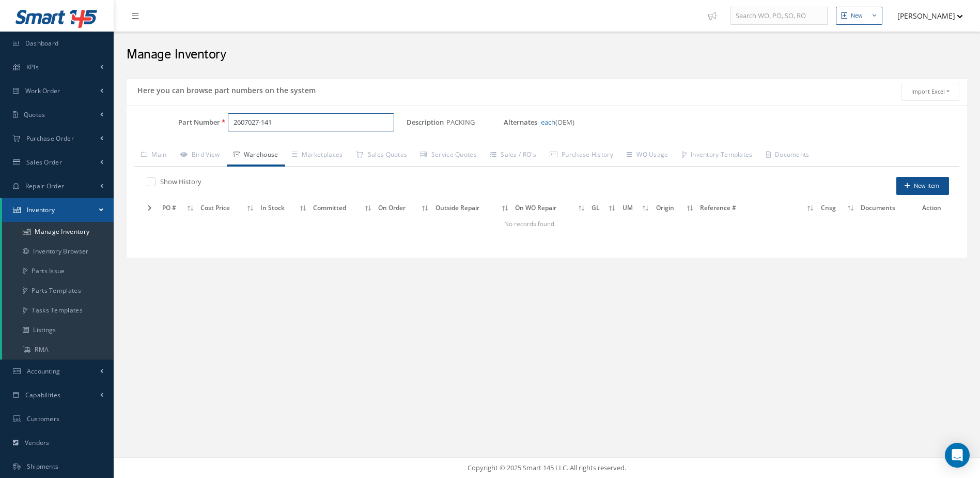 Image resolution: width=980 pixels, height=478 pixels. I want to click on span: PACKING, so click(463, 123).